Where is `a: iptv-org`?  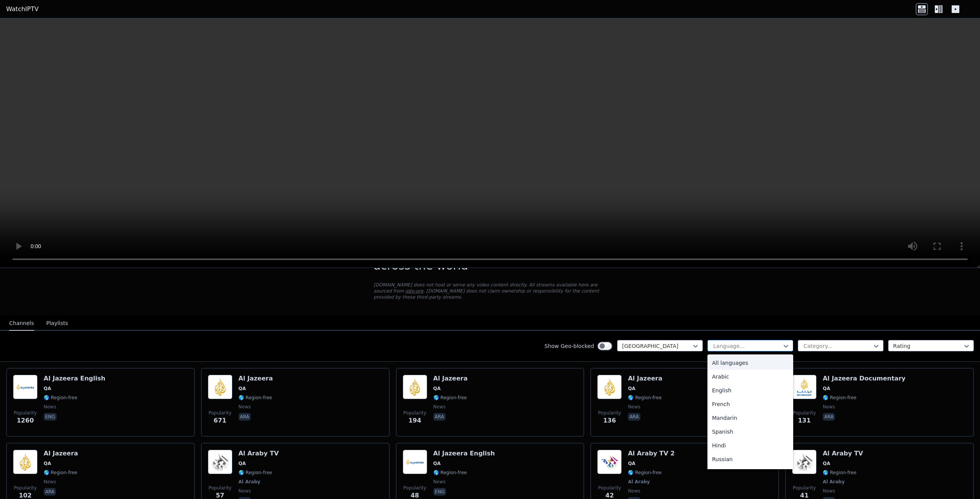 a: iptv-org is located at coordinates (414, 291).